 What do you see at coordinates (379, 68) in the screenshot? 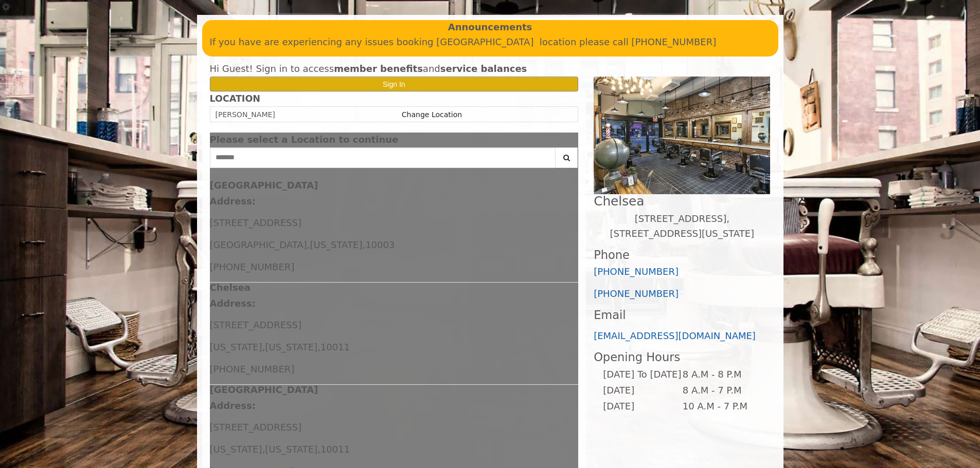
I see `b: member benefits` at bounding box center [379, 68].